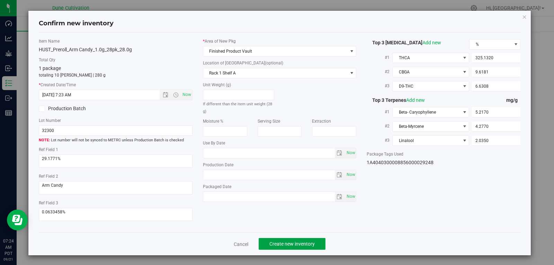  What do you see at coordinates (275, 73) in the screenshot?
I see `span: Rack 1 Shelf A` at bounding box center [275, 73].